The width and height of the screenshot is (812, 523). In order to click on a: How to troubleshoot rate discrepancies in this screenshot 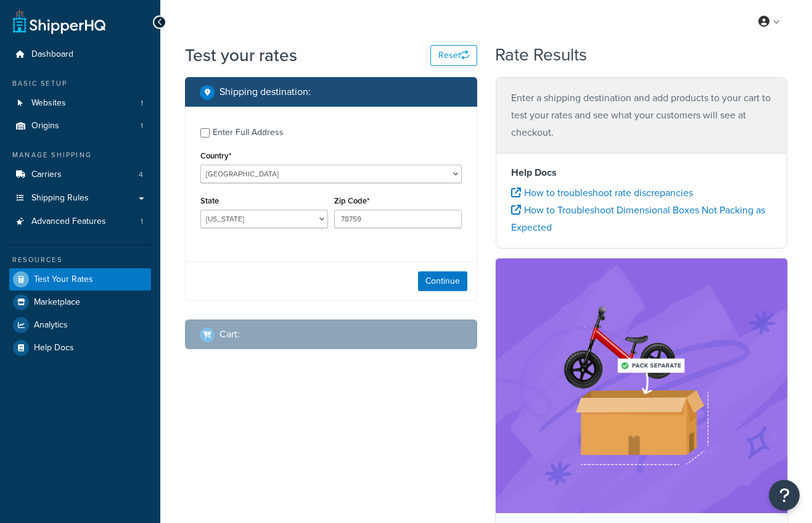, I will do `click(602, 193)`.